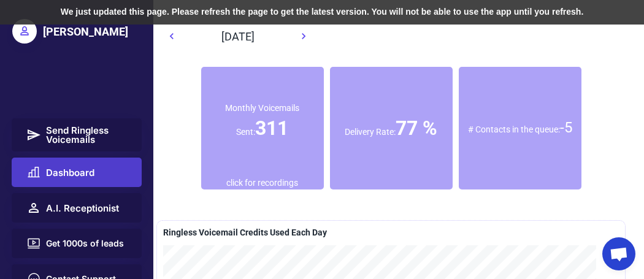 The image size is (644, 279). What do you see at coordinates (83, 208) in the screenshot?
I see `span: A.I. Receptionist` at bounding box center [83, 208].